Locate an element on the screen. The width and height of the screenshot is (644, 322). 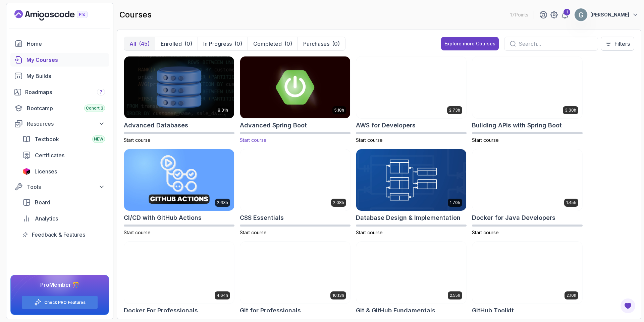
h2: Advanced Databases is located at coordinates (156, 125).